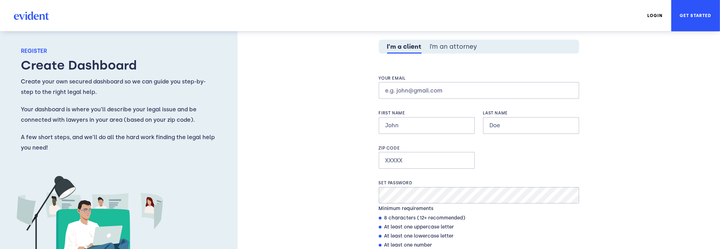 This screenshot has height=249, width=720. Describe the element at coordinates (479, 90) in the screenshot. I see `input: e.g. john@gmail.com` at that location.